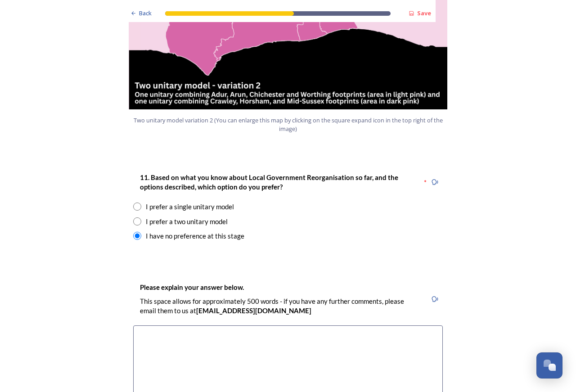 Image resolution: width=576 pixels, height=392 pixels. Describe the element at coordinates (549, 365) in the screenshot. I see `button: Open Chat` at that location.